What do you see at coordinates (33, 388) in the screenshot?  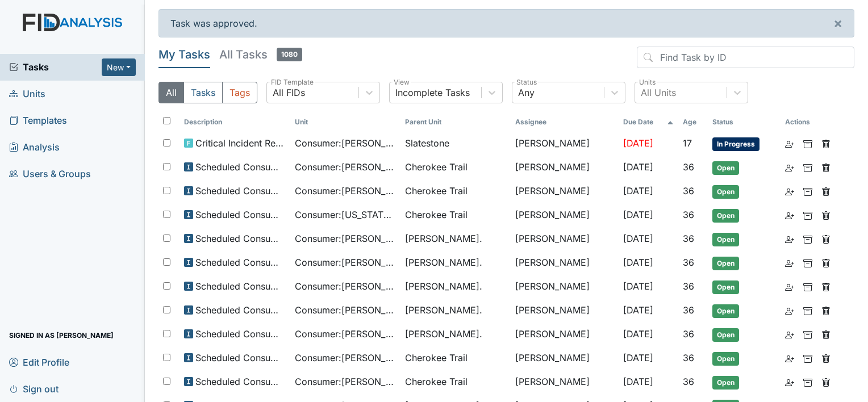 I see `span: Sign out` at bounding box center [33, 388].